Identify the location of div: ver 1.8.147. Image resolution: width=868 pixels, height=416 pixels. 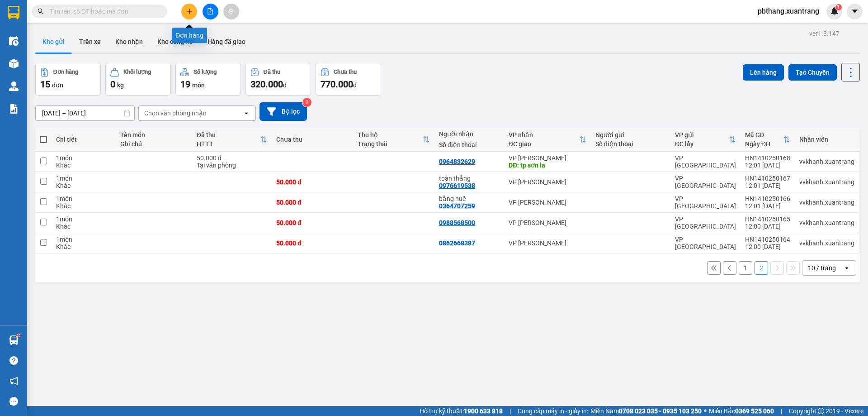
(824, 33).